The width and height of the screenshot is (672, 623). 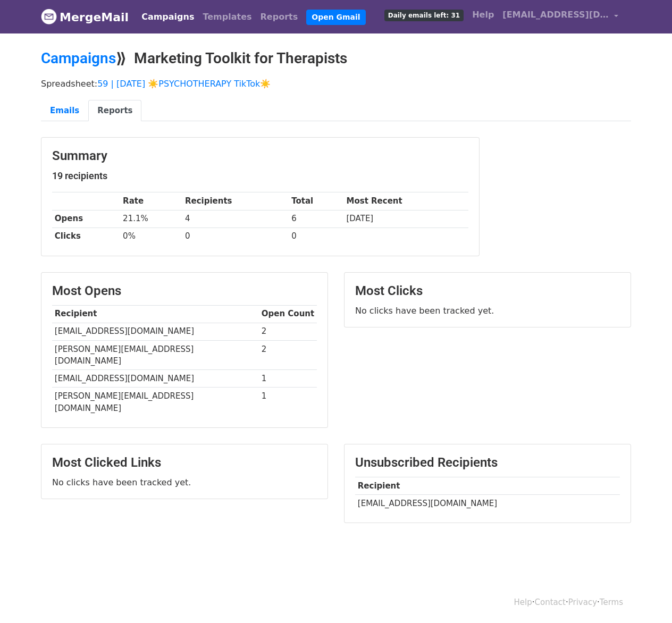 I want to click on th: Clicks, so click(x=86, y=237).